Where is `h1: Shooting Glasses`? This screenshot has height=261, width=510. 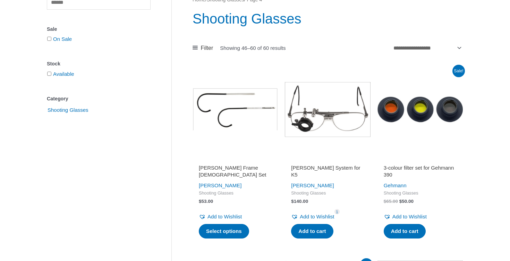 h1: Shooting Glasses is located at coordinates (327, 19).